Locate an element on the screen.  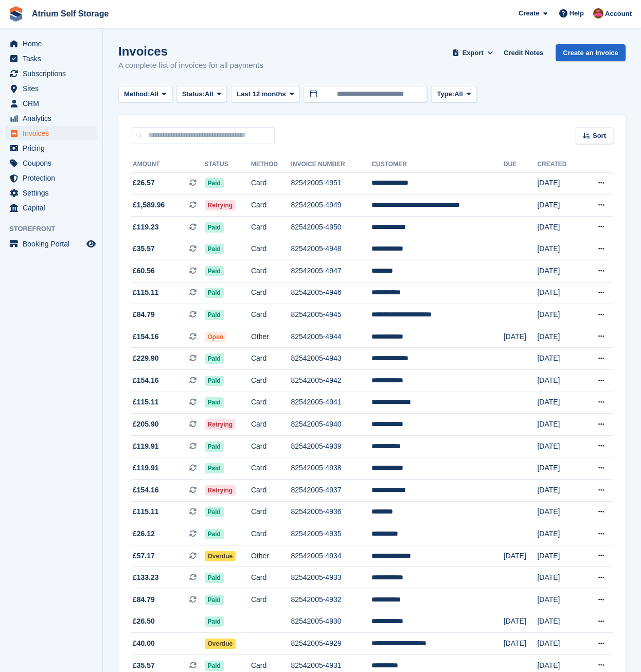
td: 82542005-4934 is located at coordinates (331, 556).